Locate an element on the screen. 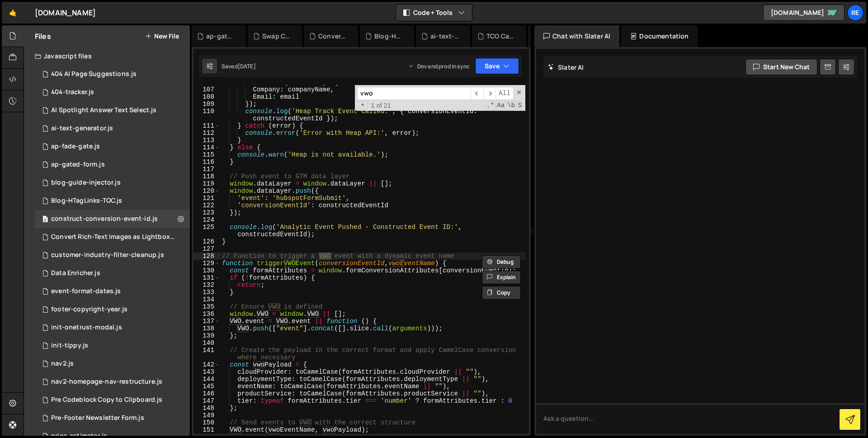 Image resolution: width=868 pixels, height=438 pixels. div: init-tippy.js is located at coordinates (70, 345).